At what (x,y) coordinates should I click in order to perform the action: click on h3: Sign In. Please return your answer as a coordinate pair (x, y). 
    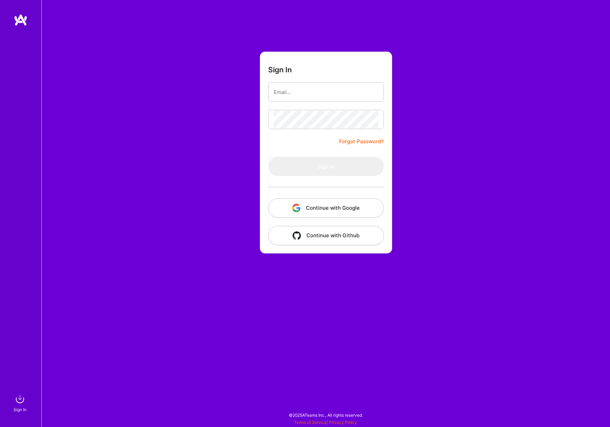
    Looking at the image, I should click on (280, 70).